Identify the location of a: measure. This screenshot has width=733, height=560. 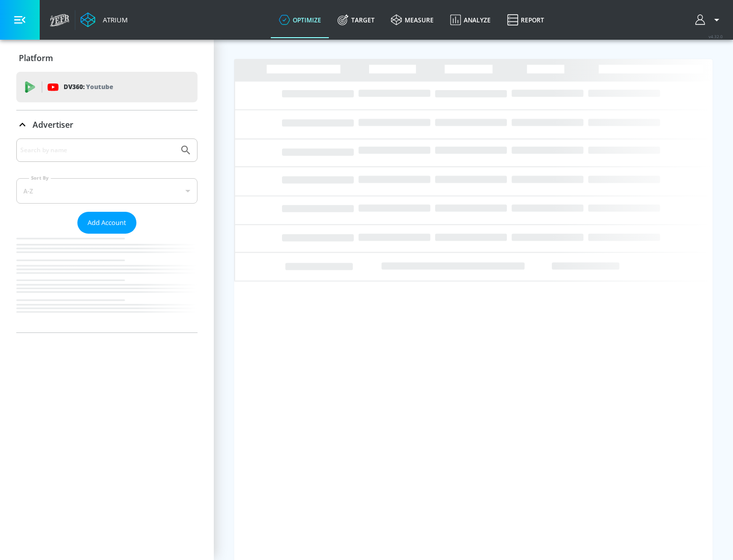
(412, 20).